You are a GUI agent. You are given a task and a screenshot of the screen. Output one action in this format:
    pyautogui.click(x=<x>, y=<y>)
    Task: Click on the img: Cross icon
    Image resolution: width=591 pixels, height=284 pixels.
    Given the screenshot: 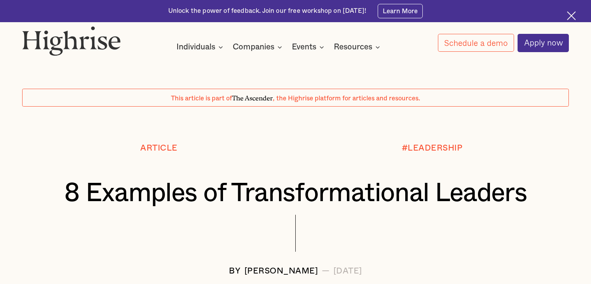 What is the action you would take?
    pyautogui.click(x=572, y=16)
    